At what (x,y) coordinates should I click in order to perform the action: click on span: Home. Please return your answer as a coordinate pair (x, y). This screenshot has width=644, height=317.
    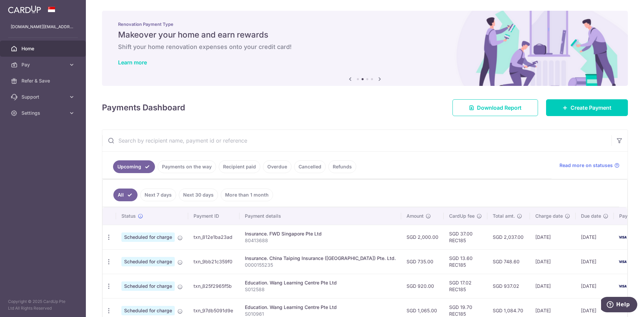
    Looking at the image, I should click on (44, 49).